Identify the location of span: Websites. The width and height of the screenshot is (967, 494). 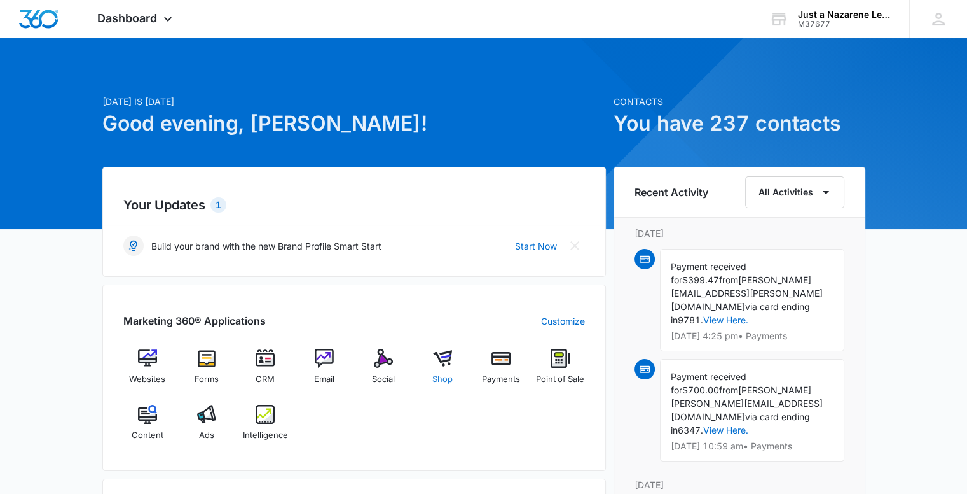
(147, 379).